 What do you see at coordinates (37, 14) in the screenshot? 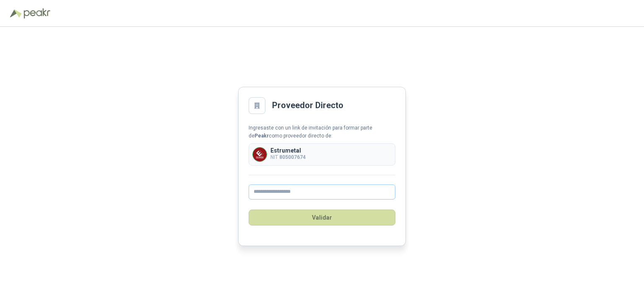
I see `img: Peakr` at bounding box center [37, 14].